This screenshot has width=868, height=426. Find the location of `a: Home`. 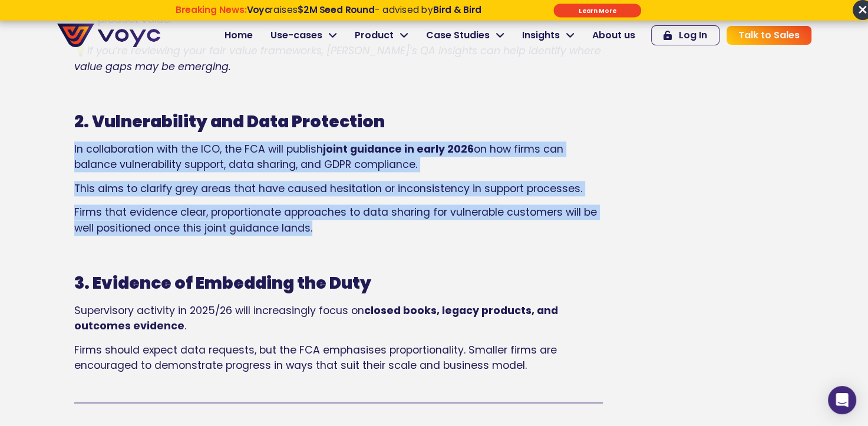

a: Home is located at coordinates (239, 35).